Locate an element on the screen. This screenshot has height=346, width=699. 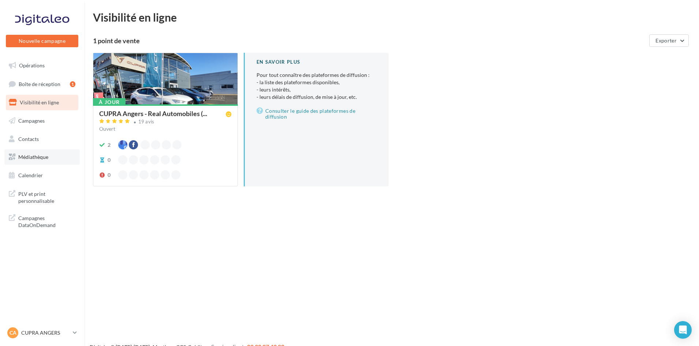
a: Calendrier is located at coordinates (42, 175).